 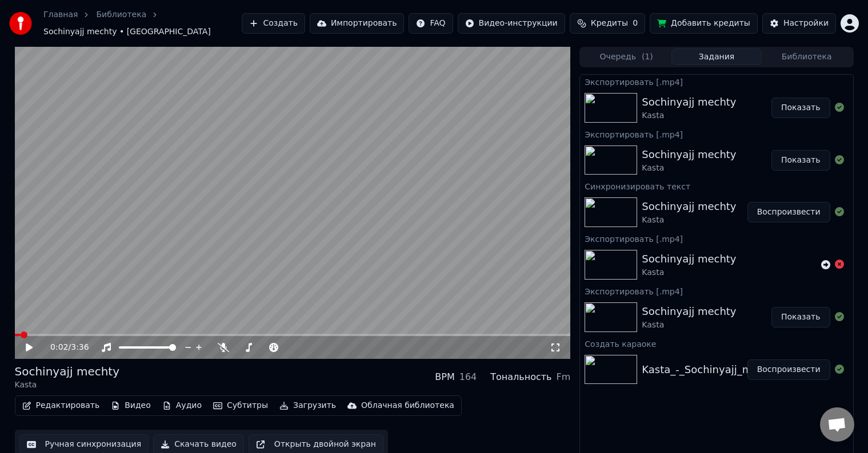 What do you see at coordinates (408, 406) in the screenshot?
I see `div: Облачная библиотека` at bounding box center [408, 406].